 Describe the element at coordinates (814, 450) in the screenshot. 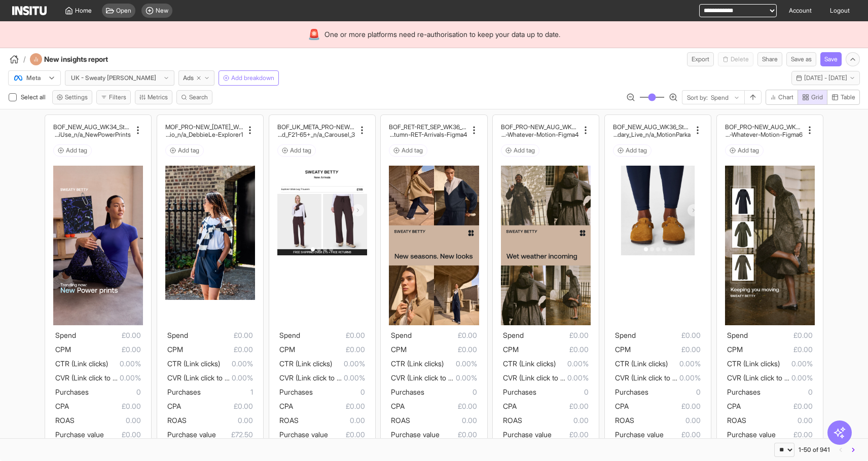

I see `div: 1-50 of 941` at that location.